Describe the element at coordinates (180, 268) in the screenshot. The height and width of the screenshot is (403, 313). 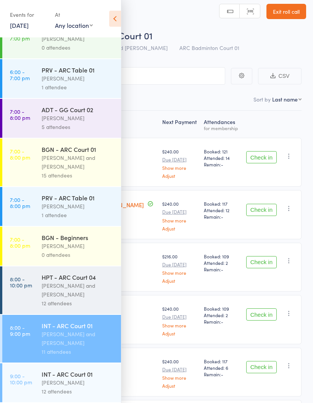
I see `div: $216.00` at that location.